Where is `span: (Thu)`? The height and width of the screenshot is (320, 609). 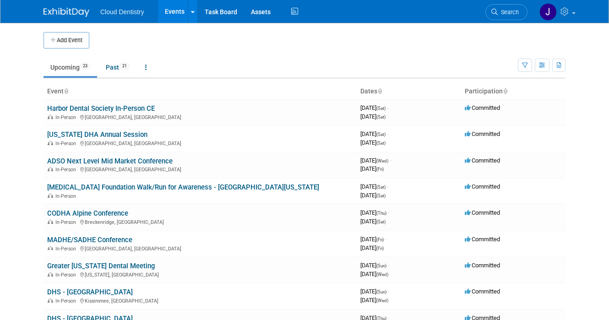 span: (Thu) is located at coordinates (382, 213).